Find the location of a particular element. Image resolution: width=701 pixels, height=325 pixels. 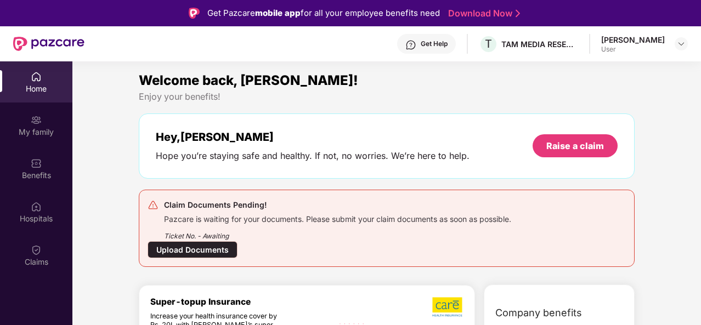

img: svg+xml;base64,PHN2ZyBpZD0iQ2xhaW0iIHhtbG5zPSJodHRwOi8vd3d3LnczLm9yZy8yMDAwL3N2ZyIgd2lkdGg9IjIwIi... is located at coordinates (36, 250).